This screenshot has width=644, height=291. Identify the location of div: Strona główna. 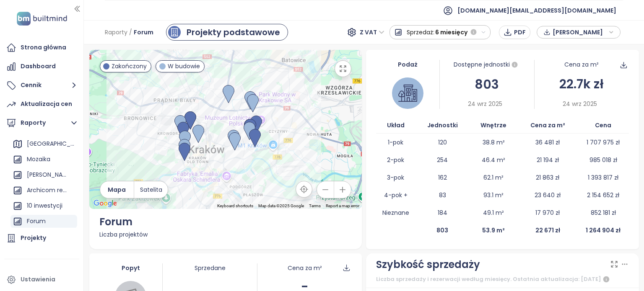
(43, 47).